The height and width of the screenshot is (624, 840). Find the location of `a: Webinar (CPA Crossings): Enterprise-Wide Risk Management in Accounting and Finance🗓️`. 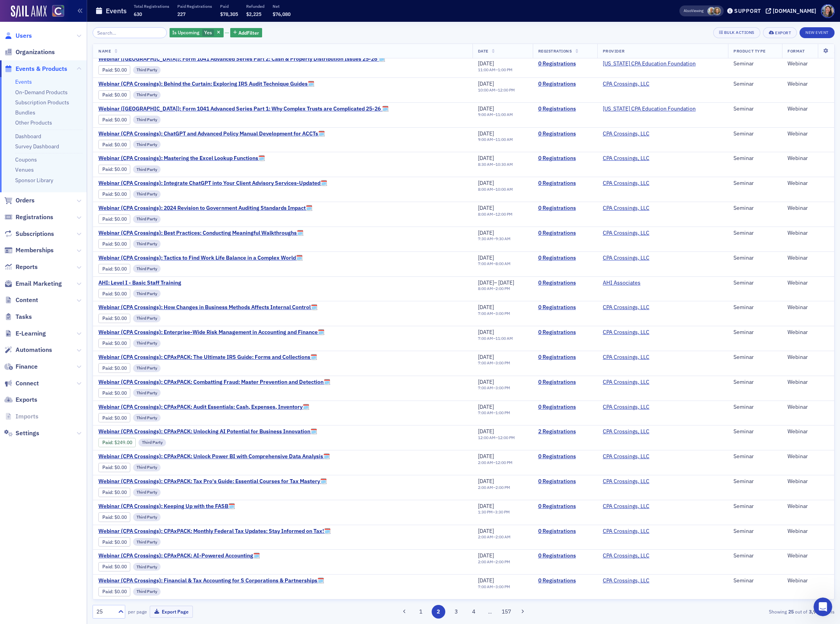

a: Webinar (CPA Crossings): Enterprise-Wide Risk Management in Accounting and Finance🗓️ is located at coordinates (212, 333).